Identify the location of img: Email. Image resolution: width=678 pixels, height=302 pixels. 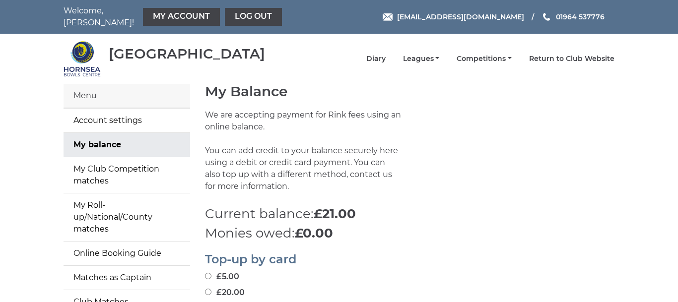
(387, 17).